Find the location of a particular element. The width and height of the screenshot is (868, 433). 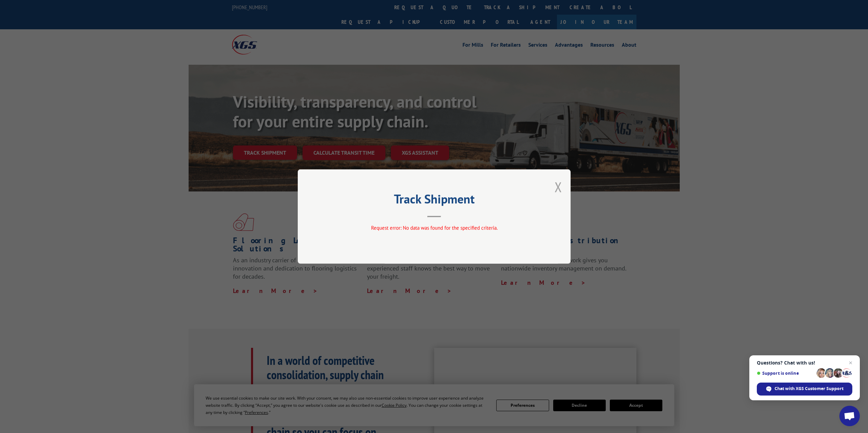

span: Close chat is located at coordinates (851, 363).